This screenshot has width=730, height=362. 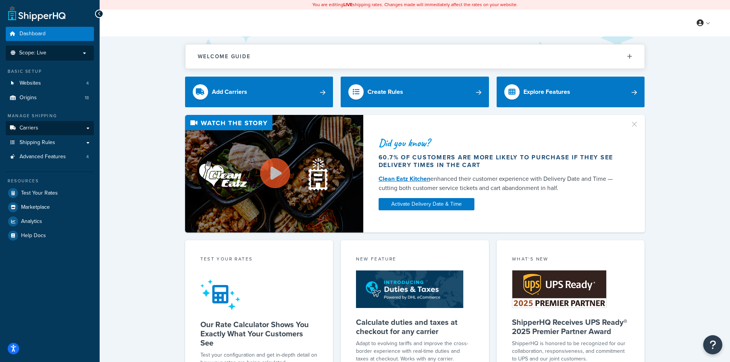 What do you see at coordinates (33, 34) in the screenshot?
I see `span: Dashboard` at bounding box center [33, 34].